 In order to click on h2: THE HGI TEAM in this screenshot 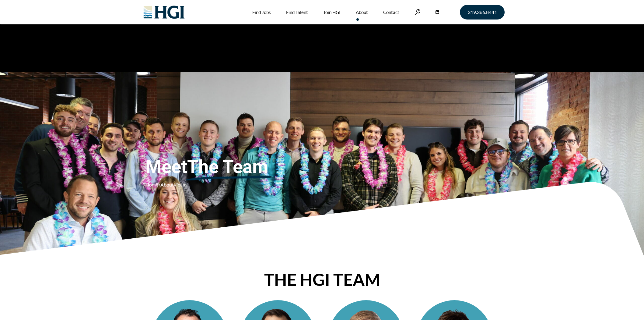, I will do `click(322, 279)`.